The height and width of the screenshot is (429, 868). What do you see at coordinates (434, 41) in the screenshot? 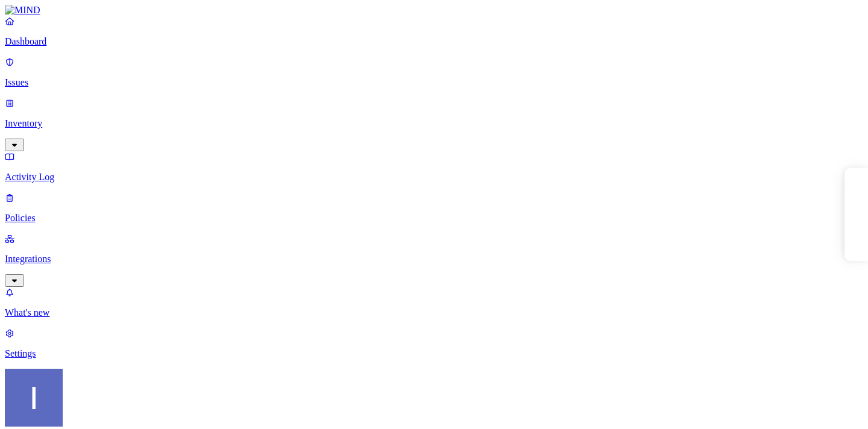
I see `p: Dashboard` at bounding box center [434, 41].